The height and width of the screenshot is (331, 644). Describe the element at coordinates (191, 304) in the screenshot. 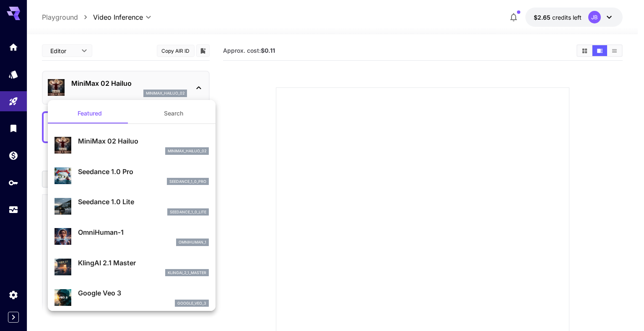

I see `p: google_veo_3` at that location.